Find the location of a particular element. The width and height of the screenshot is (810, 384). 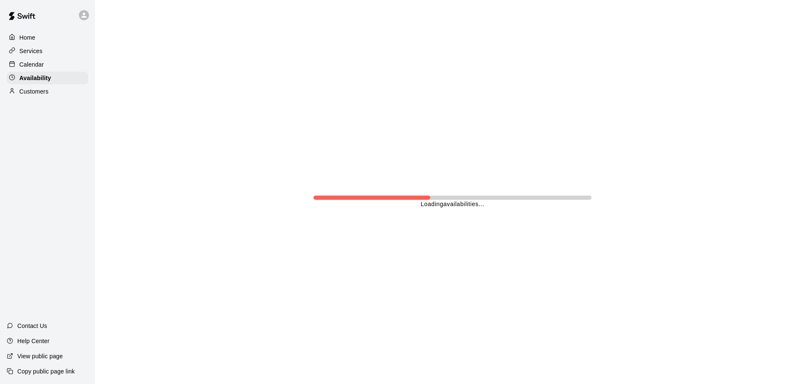

p: View public page is located at coordinates (40, 356).